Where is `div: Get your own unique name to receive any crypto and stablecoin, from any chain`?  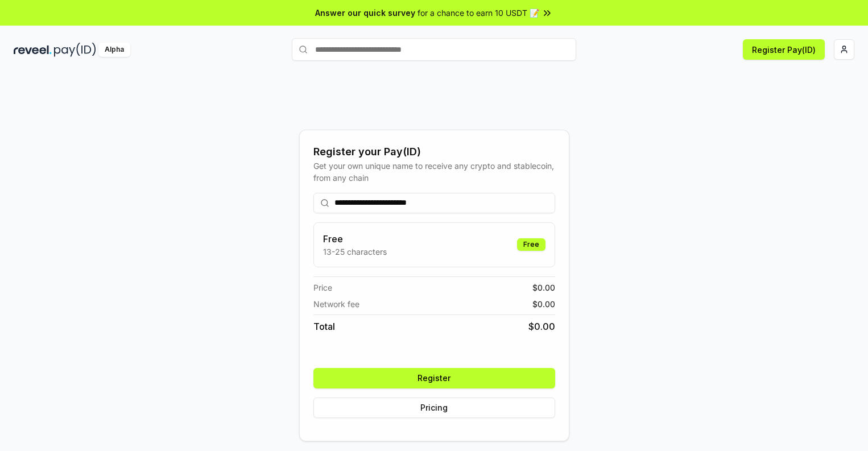
div: Get your own unique name to receive any crypto and stablecoin, from any chain is located at coordinates (434, 172).